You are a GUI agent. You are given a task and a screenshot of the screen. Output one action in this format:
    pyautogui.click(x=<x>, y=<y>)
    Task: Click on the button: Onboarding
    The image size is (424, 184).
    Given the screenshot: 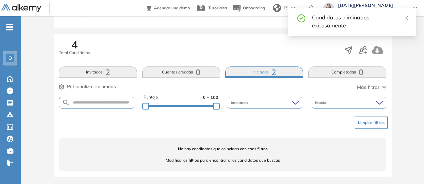 What is the action you would take?
    pyautogui.click(x=249, y=8)
    